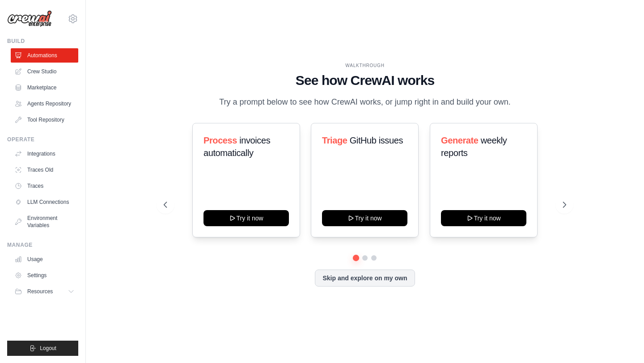  Describe the element at coordinates (365, 278) in the screenshot. I see `button: Skip and explore on my own` at that location.